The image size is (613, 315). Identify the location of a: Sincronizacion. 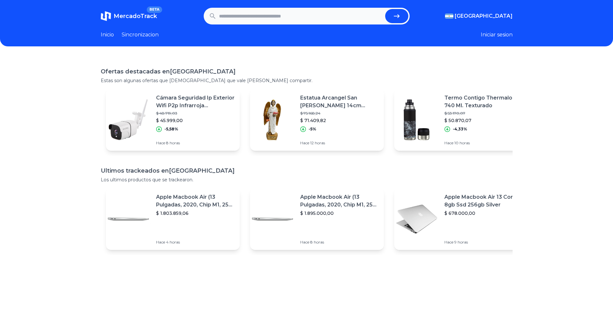
(140, 35).